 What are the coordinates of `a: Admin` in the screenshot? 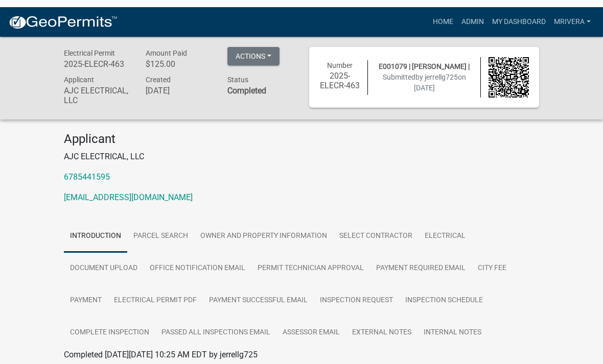 It's located at (473, 15).